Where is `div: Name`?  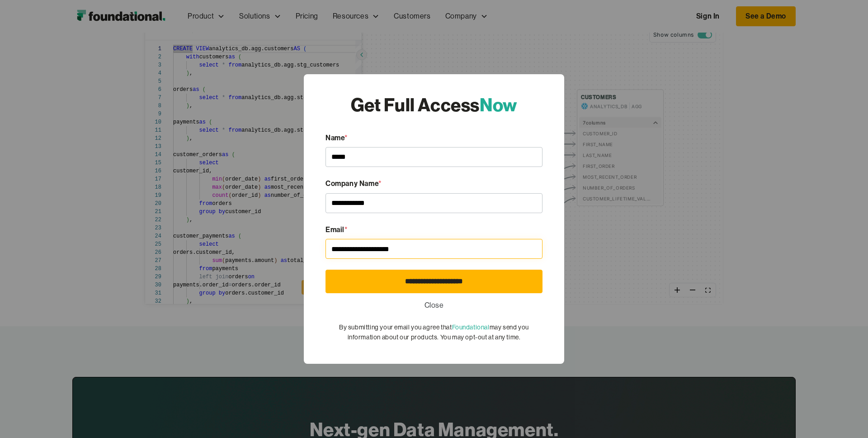
div: Name is located at coordinates (434, 138).